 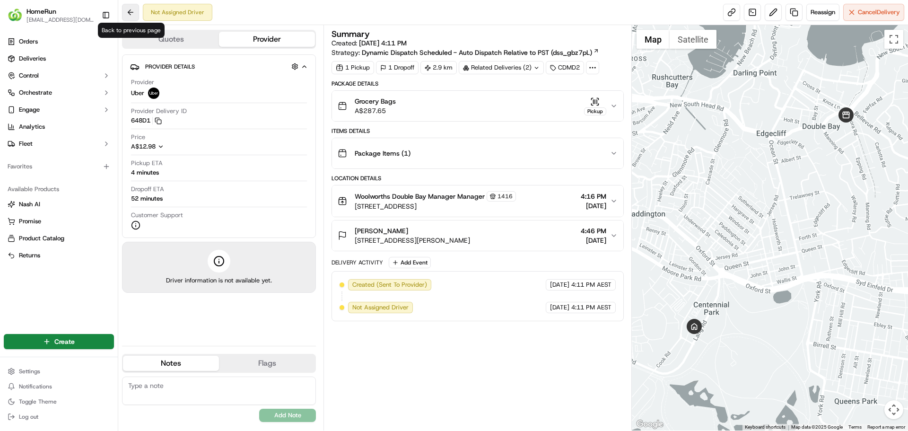 I want to click on button: Promise, so click(x=59, y=221).